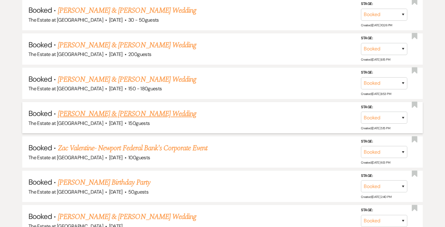  I want to click on span: 50 guests, so click(138, 191).